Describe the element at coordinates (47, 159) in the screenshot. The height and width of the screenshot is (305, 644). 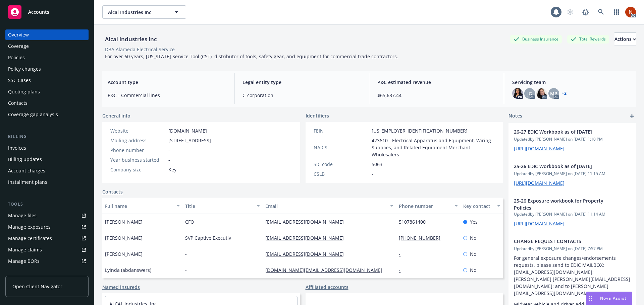
I see `a: Billing updates` at that location.